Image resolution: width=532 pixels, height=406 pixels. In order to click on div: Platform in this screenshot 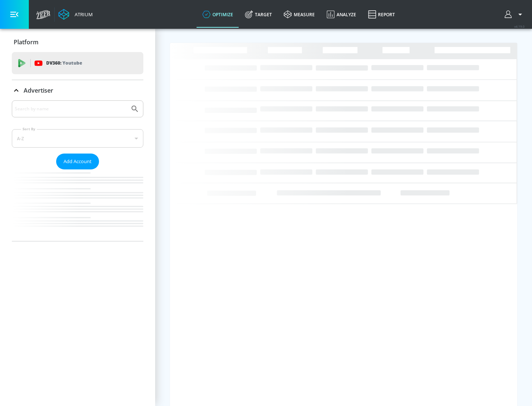, I will do `click(78, 42)`.